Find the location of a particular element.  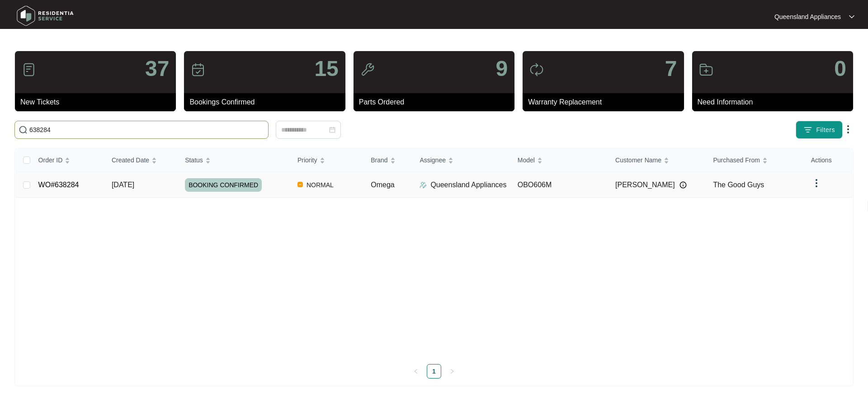

button: right is located at coordinates (452, 371).